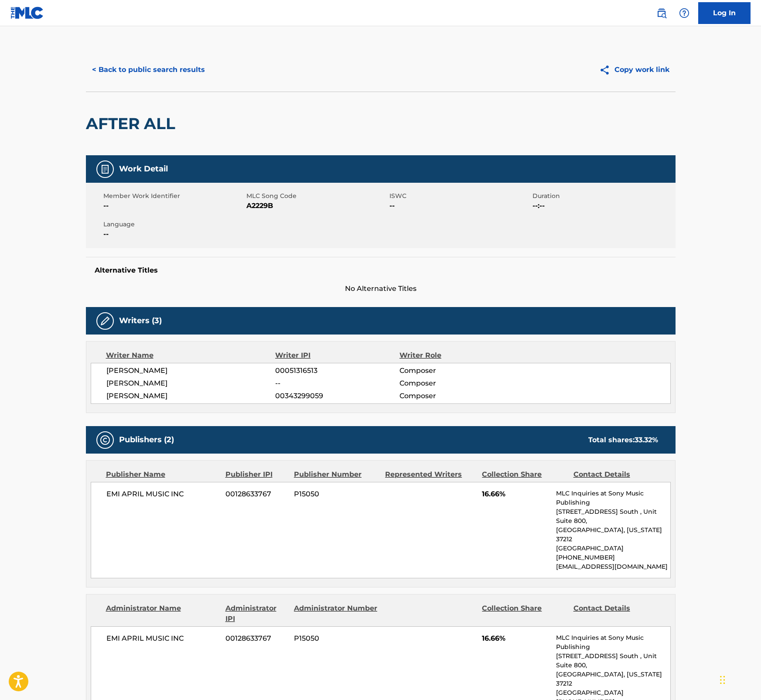  What do you see at coordinates (146, 439) in the screenshot?
I see `h5: Publishers (2)` at bounding box center [146, 439].